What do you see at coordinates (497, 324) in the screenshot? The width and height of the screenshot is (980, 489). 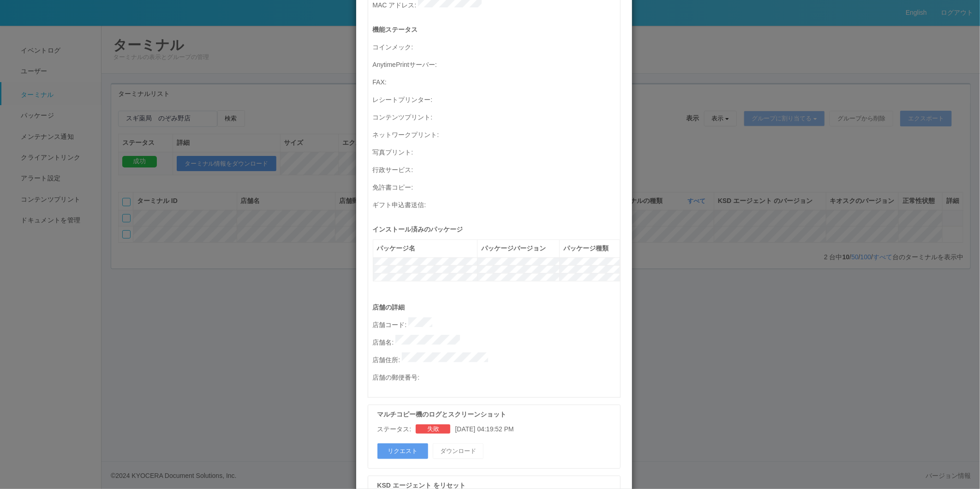 I see `p: 店舗コード :` at bounding box center [497, 324].